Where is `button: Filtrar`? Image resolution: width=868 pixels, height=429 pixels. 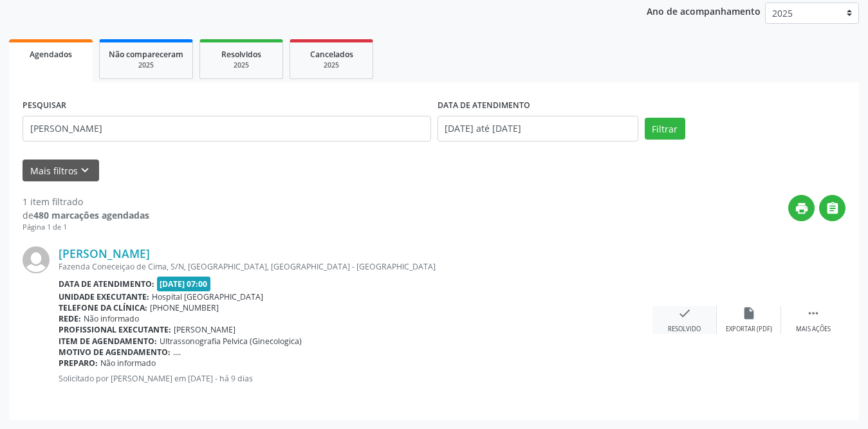 button: Filtrar is located at coordinates (665, 129).